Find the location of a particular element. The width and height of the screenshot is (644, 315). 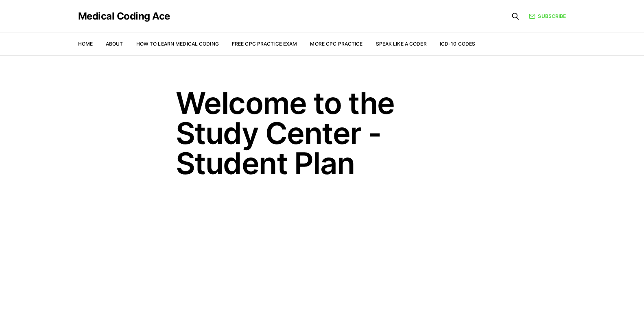

a: ICD-10 Codes is located at coordinates (457, 43).